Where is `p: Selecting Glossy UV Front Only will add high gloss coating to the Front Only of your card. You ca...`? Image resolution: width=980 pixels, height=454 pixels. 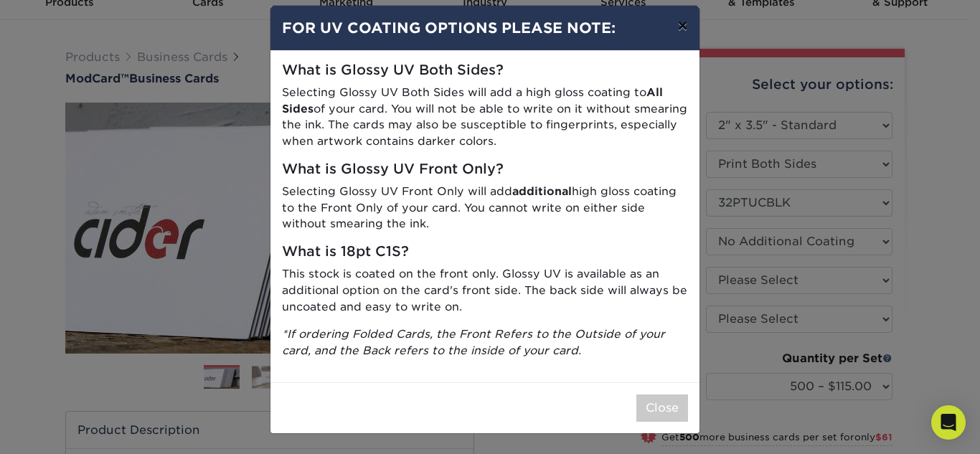
p: Selecting Glossy UV Front Only will add high gloss coating to the Front Only of your card. You ca... is located at coordinates (485, 208).